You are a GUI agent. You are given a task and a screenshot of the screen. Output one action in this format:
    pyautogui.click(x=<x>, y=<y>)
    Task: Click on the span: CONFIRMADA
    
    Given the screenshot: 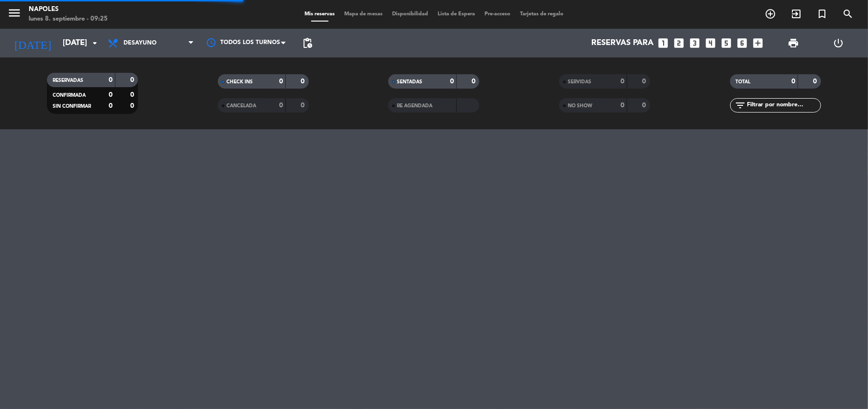 What is the action you would take?
    pyautogui.click(x=69, y=96)
    